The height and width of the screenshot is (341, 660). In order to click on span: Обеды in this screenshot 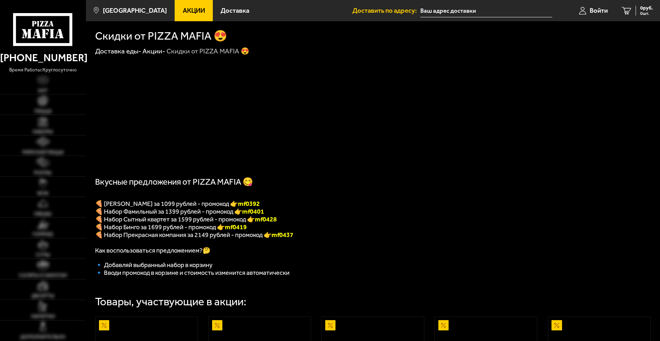, I will do `click(43, 214)`.